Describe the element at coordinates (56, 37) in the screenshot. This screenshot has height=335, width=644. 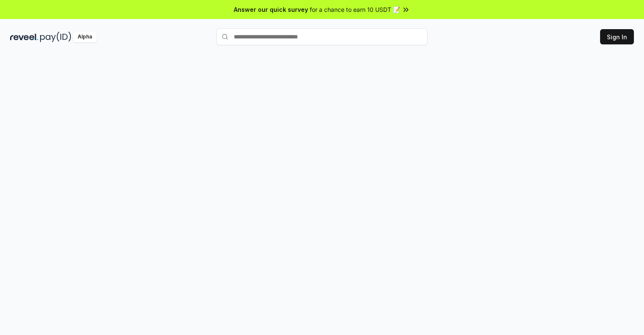
I see `img: pay_id` at that location.